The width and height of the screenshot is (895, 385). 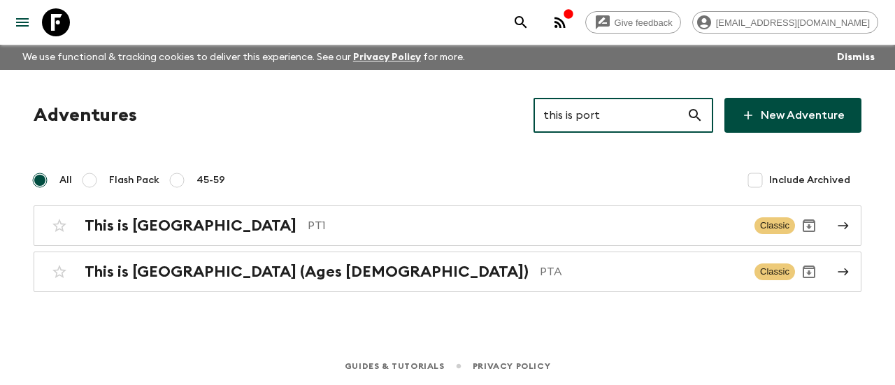 What do you see at coordinates (22, 22) in the screenshot?
I see `button: menu` at bounding box center [22, 22].